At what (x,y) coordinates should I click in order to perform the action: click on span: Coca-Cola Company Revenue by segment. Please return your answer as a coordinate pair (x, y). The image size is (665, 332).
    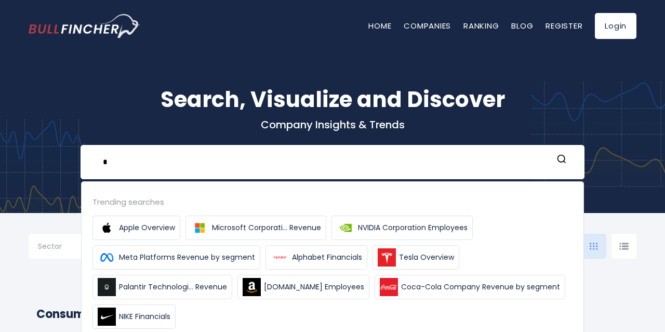
    Looking at the image, I should click on (481, 287).